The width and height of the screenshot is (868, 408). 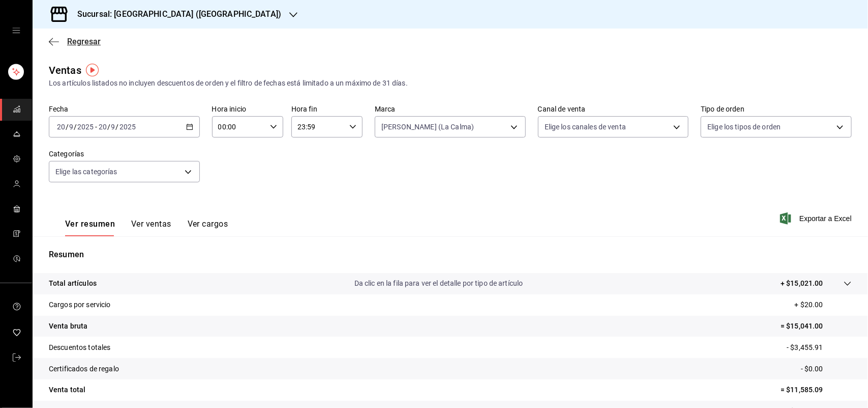 I want to click on img: Tooltip marker, so click(x=92, y=69).